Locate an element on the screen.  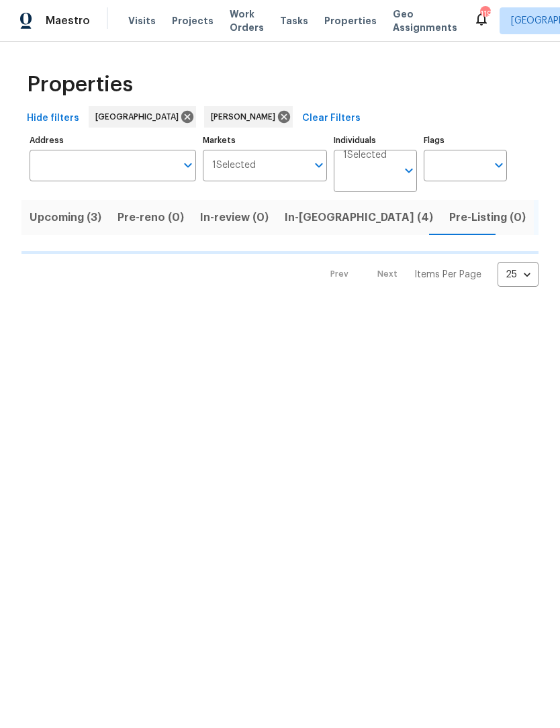
button: Hide filters is located at coordinates (53, 119).